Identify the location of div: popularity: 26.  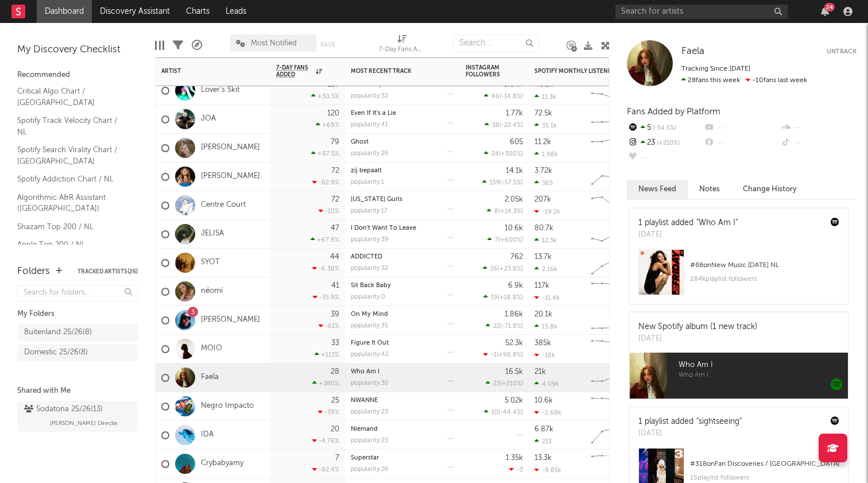
(369, 153).